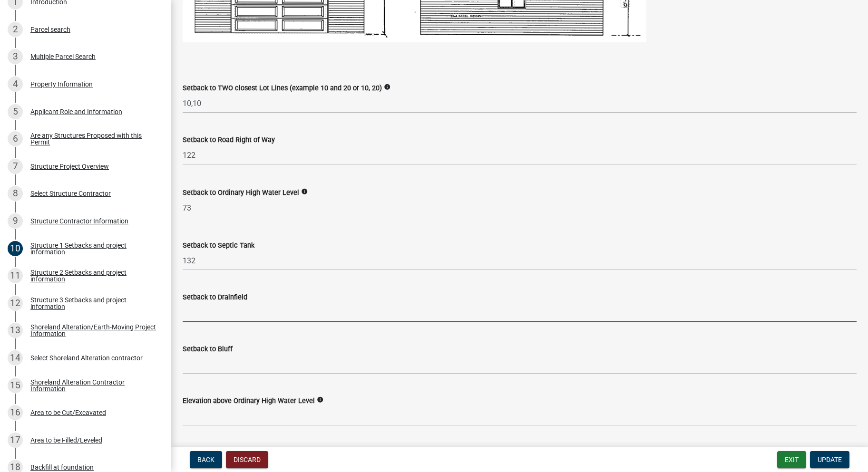 The width and height of the screenshot is (868, 472). Describe the element at coordinates (70, 166) in the screenshot. I see `div: Structure Project Overview` at that location.